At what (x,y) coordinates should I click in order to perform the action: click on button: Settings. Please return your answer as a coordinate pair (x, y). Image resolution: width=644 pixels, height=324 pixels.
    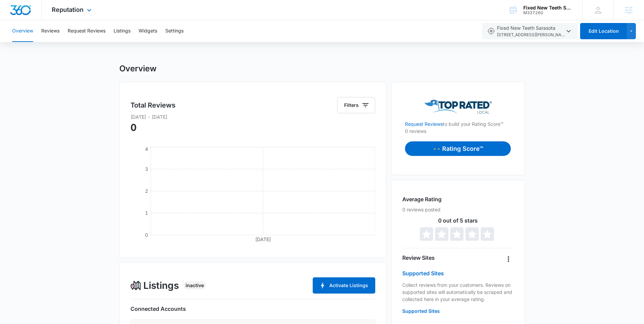
    Looking at the image, I should click on (174, 31).